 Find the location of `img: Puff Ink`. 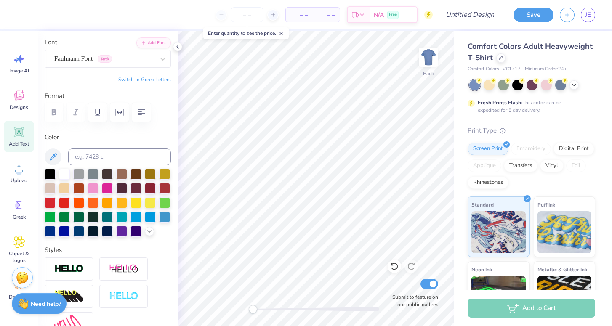

img: Puff Ink is located at coordinates (564, 232).